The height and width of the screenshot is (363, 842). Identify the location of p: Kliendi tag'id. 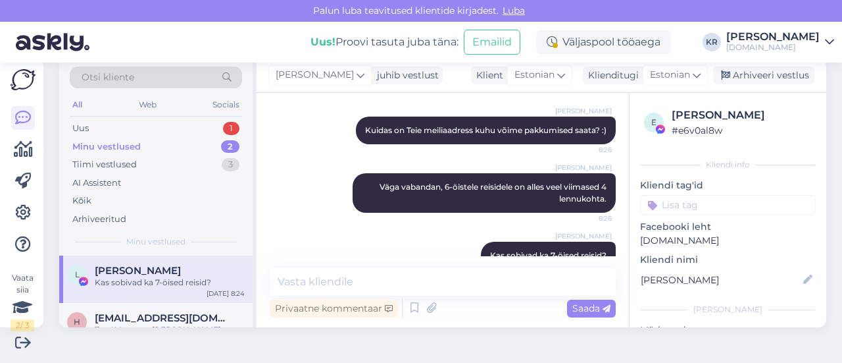
(728, 185).